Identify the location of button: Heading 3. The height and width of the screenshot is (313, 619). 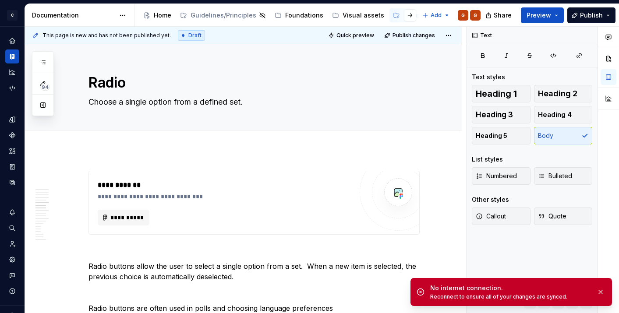
(501, 115).